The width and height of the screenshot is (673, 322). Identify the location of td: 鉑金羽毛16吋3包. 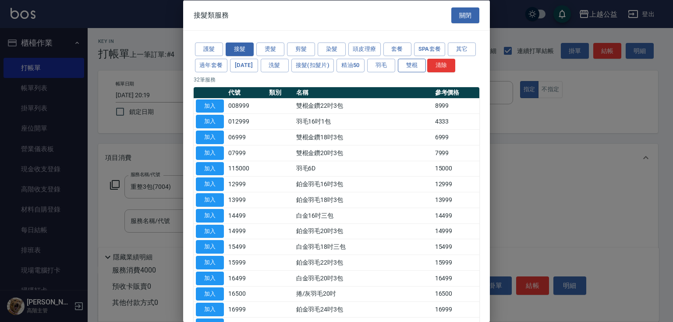
(363, 184).